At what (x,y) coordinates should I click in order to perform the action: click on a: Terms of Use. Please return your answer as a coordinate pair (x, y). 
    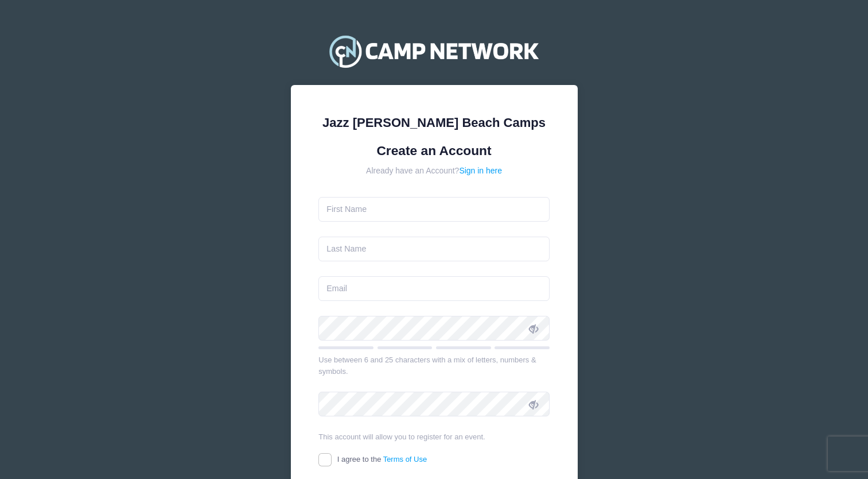
    Looking at the image, I should click on (405, 459).